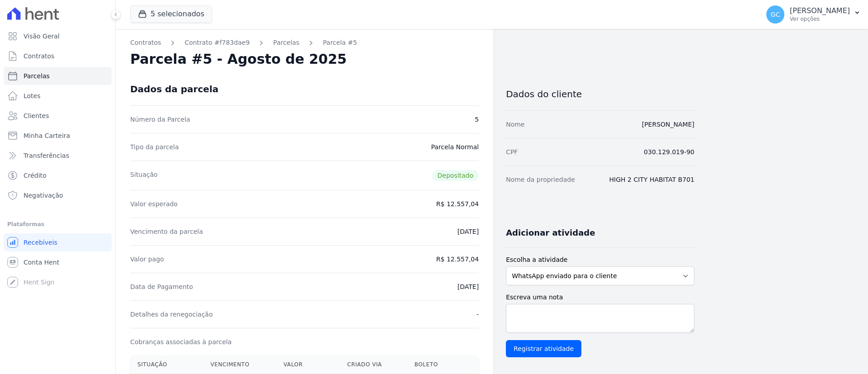 This screenshot has width=868, height=374. I want to click on th: Vencimento, so click(239, 365).